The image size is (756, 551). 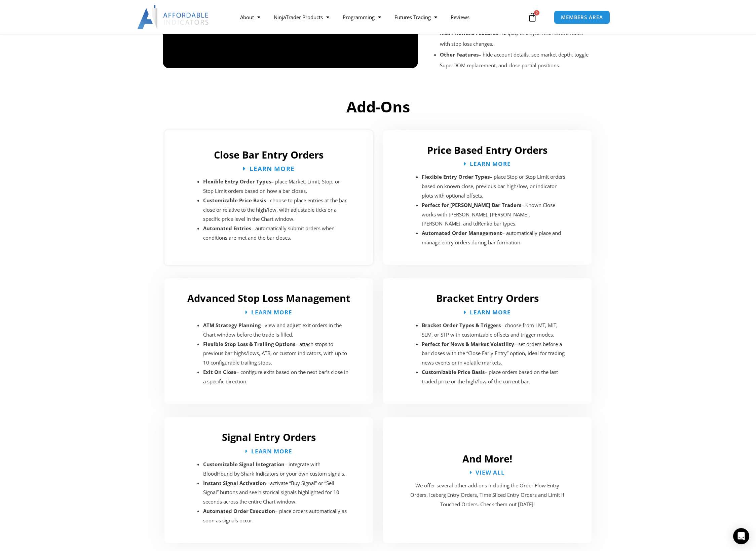 What do you see at coordinates (495, 331) in the screenshot?
I see `li: – choose from LMT, MIT, SLM, or STP with customizable offsets and trigger modes.` at bounding box center [495, 331].